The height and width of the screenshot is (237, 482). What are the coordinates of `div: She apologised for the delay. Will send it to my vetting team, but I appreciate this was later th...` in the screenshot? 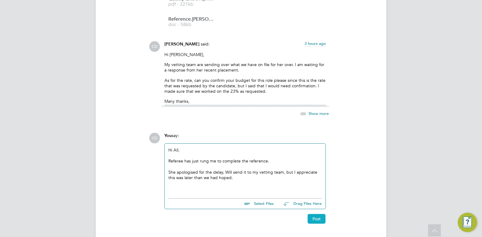 It's located at (245, 175).